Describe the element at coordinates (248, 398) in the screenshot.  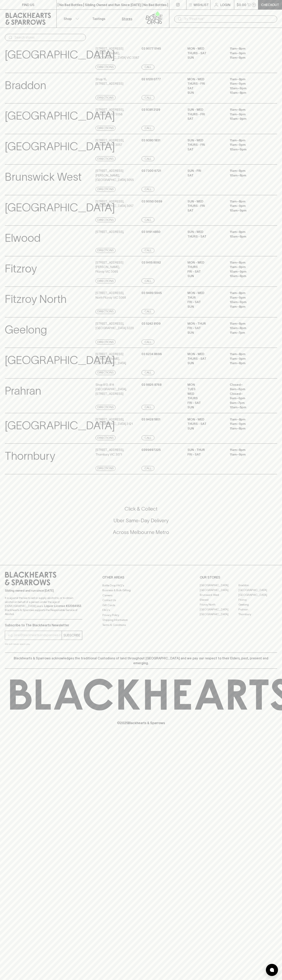
I see `p: 9am – 6pm` at that location.